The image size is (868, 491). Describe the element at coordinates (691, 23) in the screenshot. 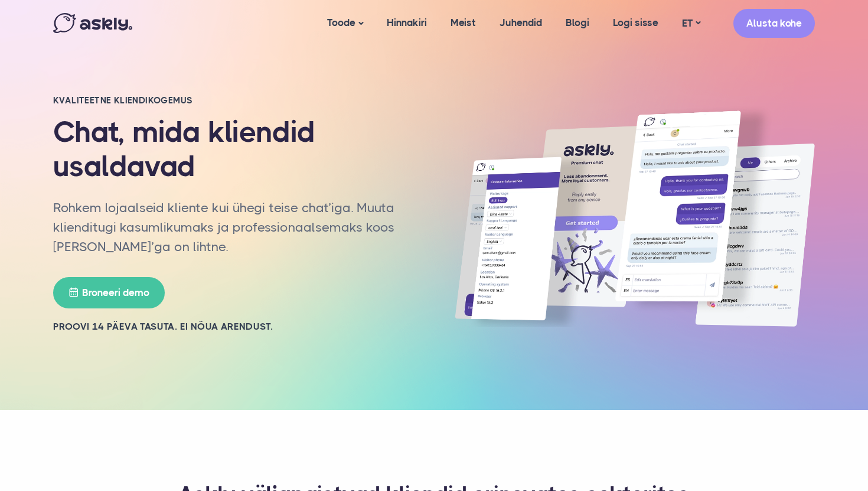

I see `a: ET` at that location.